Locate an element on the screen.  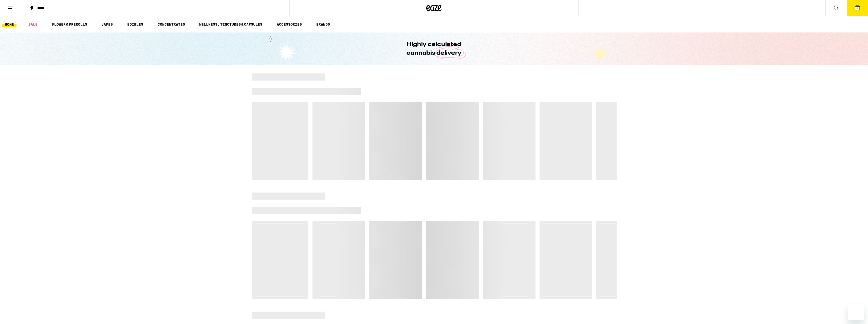
h1: Highly calculated cannabis delivery is located at coordinates (434, 49).